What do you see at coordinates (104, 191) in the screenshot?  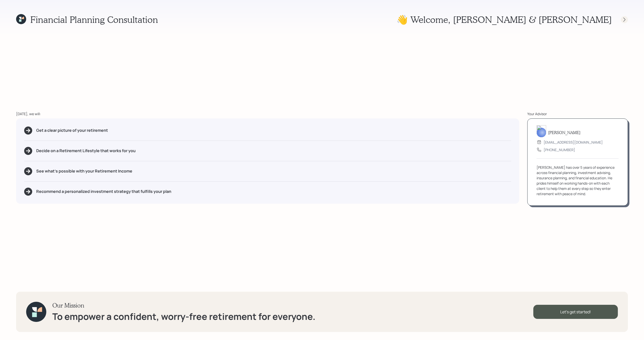 I see `h5: Recommend a personalized investment strategy that fulfills your plan` at bounding box center [104, 191].